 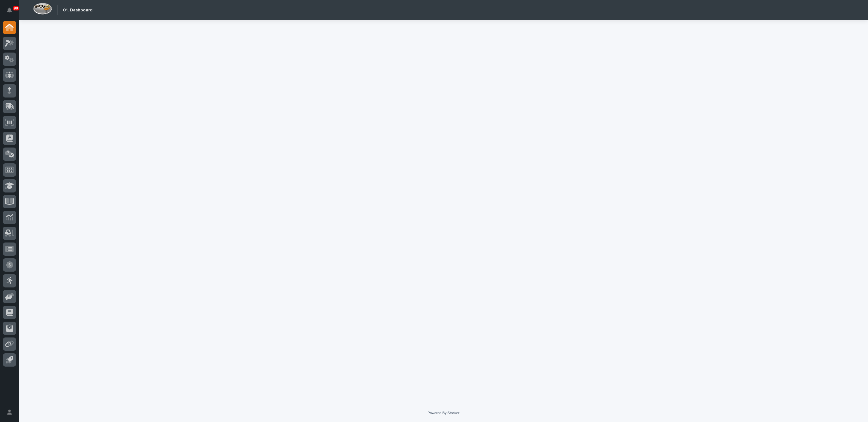 I want to click on button: Notifications, so click(x=10, y=10).